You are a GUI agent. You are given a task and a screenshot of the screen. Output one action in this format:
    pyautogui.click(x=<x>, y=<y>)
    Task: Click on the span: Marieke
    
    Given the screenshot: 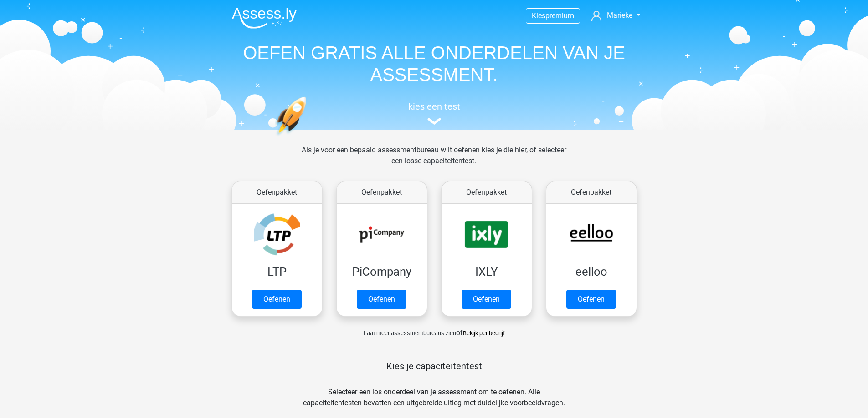 What is the action you would take?
    pyautogui.click(x=619, y=15)
    